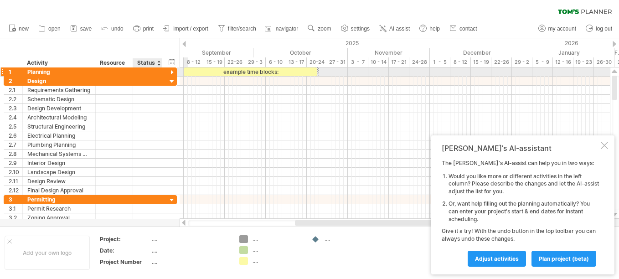 This screenshot has width=619, height=279. I want to click on div: Design Review, so click(59, 181).